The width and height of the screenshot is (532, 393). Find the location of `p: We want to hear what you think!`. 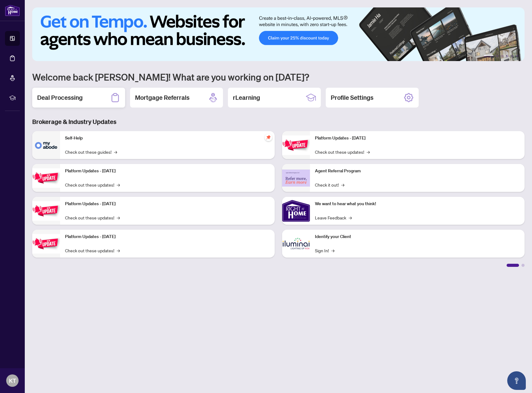

p: We want to hear what you think! is located at coordinates (417, 204).